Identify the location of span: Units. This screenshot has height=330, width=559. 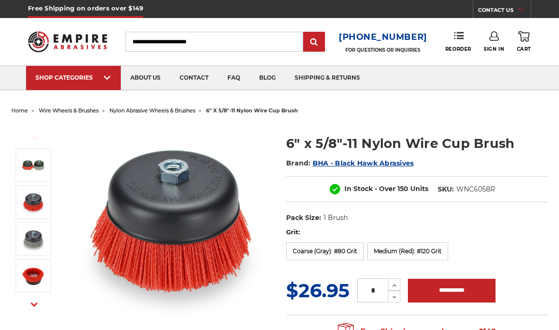
(419, 188).